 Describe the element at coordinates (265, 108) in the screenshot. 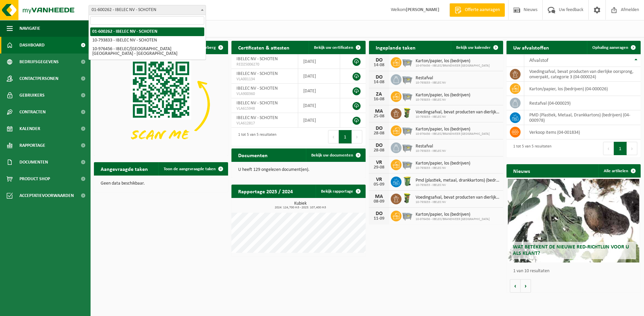

I see `span: VLA615948` at that location.